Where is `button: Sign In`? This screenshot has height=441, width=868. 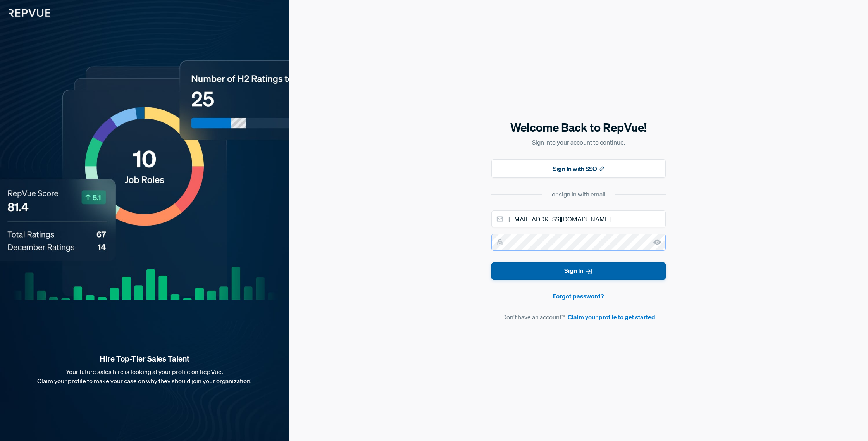
button: Sign In is located at coordinates (579, 271).